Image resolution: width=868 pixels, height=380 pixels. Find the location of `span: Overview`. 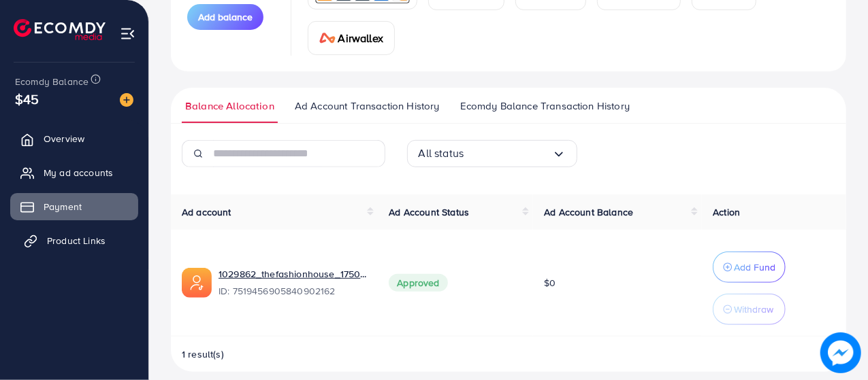

span: Overview is located at coordinates (64, 139).